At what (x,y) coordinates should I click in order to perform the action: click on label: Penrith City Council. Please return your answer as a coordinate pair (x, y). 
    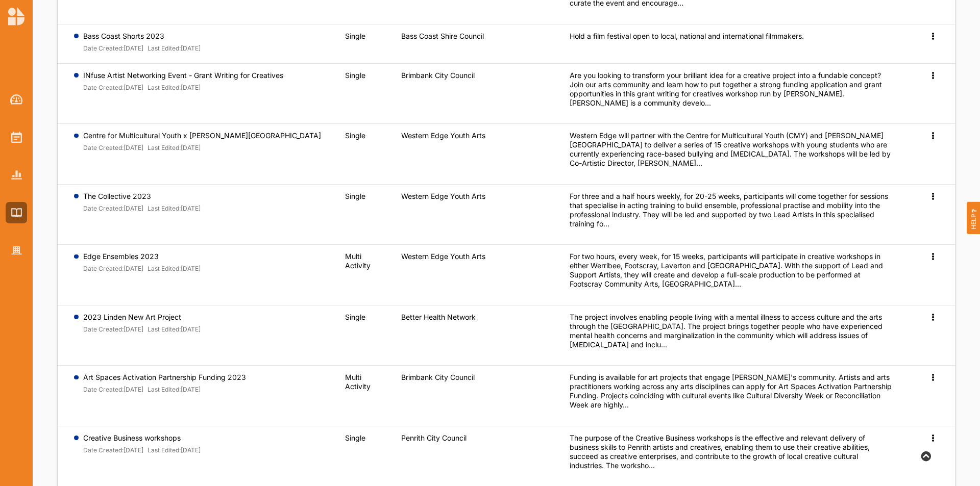
    Looking at the image, I should click on (434, 439).